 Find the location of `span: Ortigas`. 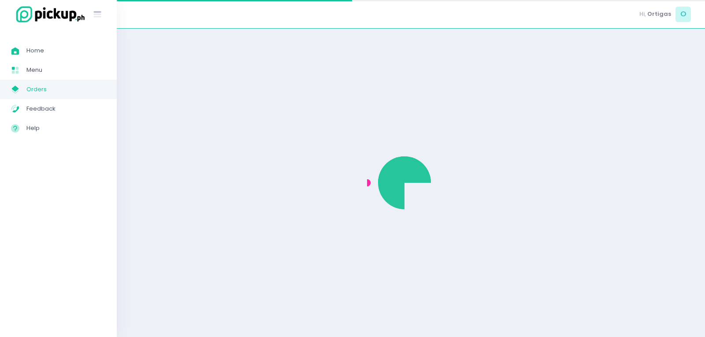

span: Ortigas is located at coordinates (659, 14).